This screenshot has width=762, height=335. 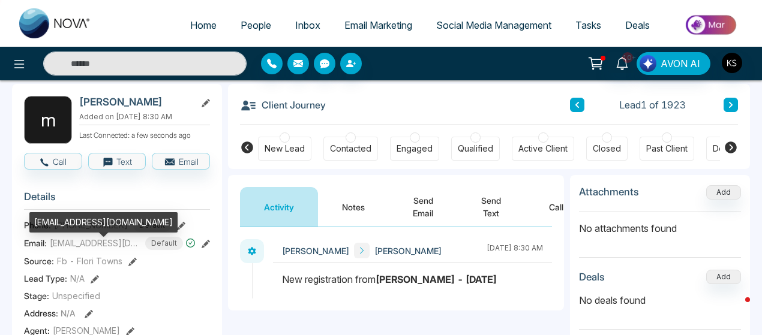 I want to click on span: Default, so click(x=164, y=244).